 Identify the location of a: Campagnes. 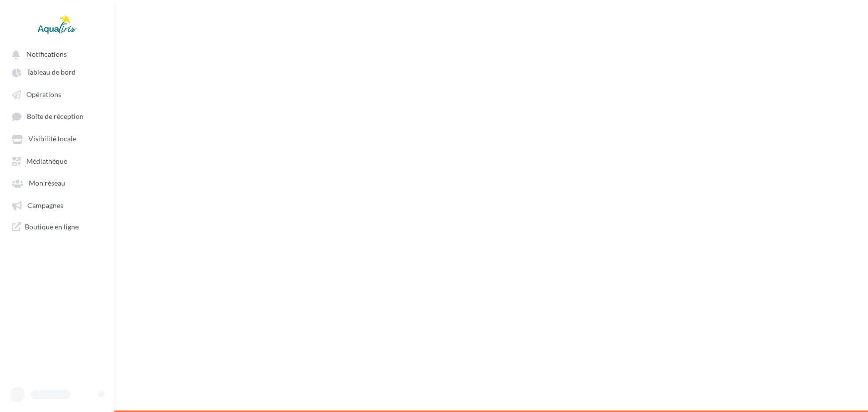
(57, 205).